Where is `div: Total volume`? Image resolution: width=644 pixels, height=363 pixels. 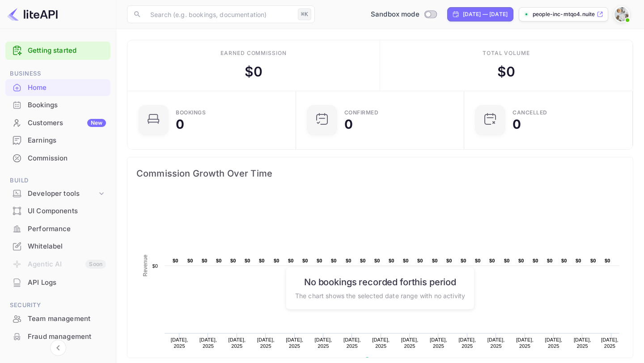 div: Total volume is located at coordinates (506, 53).